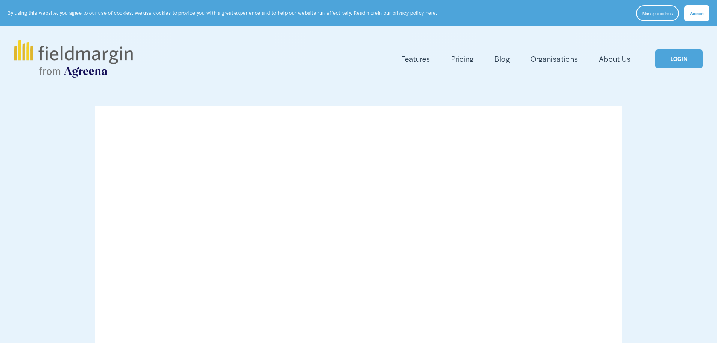 The height and width of the screenshot is (343, 717). I want to click on a: Organisations, so click(554, 59).